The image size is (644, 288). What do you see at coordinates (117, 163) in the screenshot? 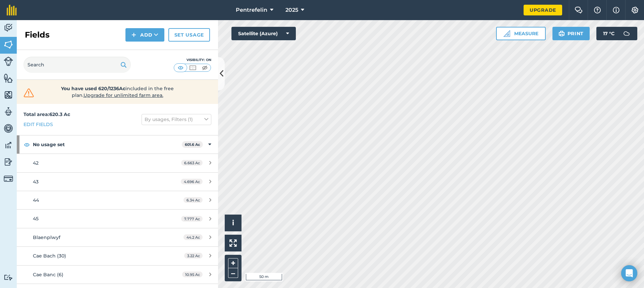
I see `a: 426.663 Ac` at bounding box center [117, 163].